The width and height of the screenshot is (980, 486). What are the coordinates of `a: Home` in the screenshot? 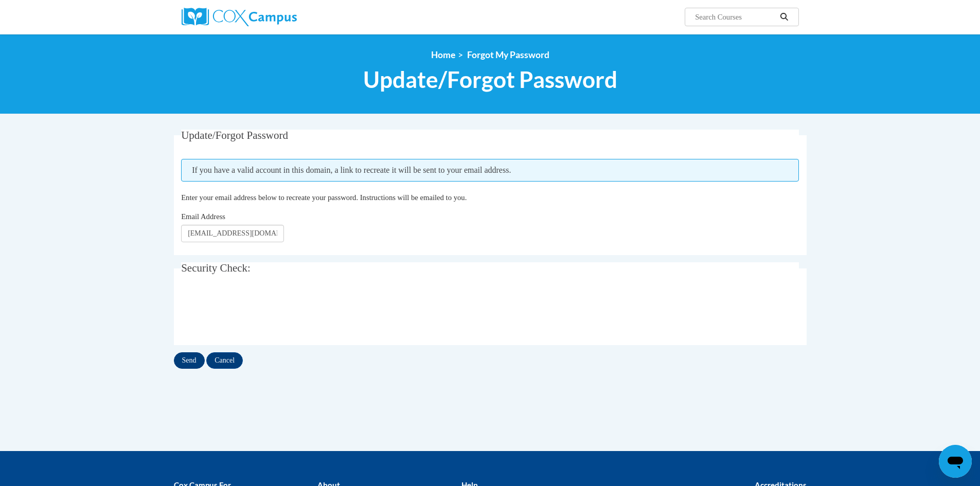 It's located at (443, 55).